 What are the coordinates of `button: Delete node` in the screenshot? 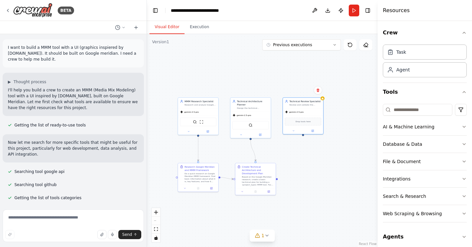 It's located at (318, 90).